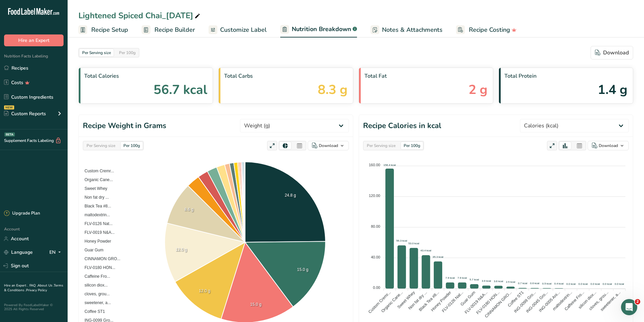 This screenshot has width=644, height=322. Describe the element at coordinates (498, 304) in the screenshot. I see `tspan: CINNAMON GRO...` at that location.